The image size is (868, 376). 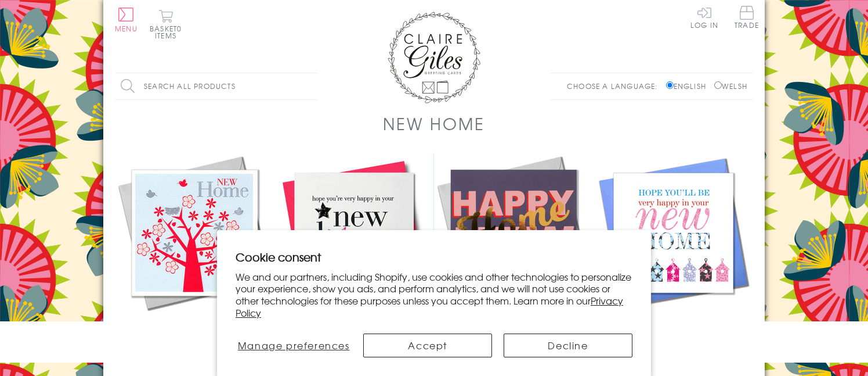 I want to click on img: New Home Card, Pink on Plum Happy New Home, with gold foil, so click(x=513, y=232).